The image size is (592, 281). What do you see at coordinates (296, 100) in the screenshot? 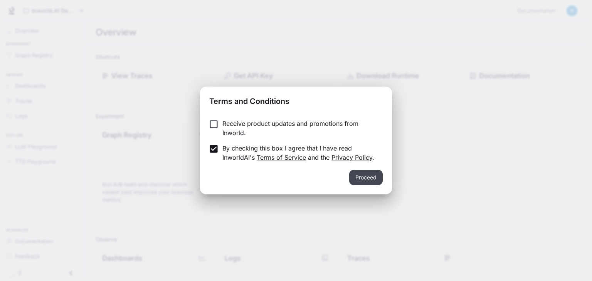
I see `h2: Terms and Conditions` at bounding box center [296, 100].